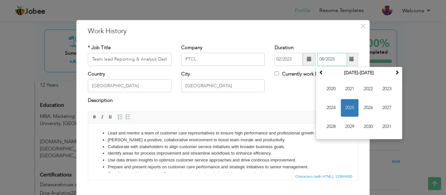 Image resolution: width=446 pixels, height=195 pixels. I want to click on span: 2020, so click(331, 89).